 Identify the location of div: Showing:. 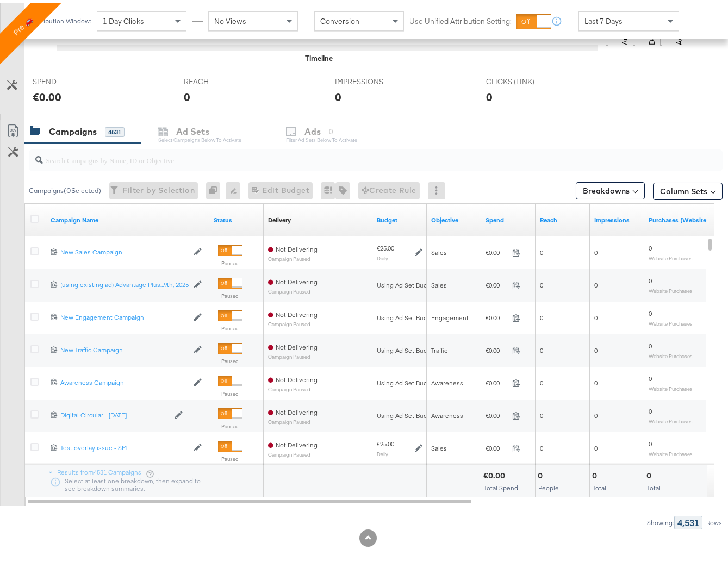
(660, 520).